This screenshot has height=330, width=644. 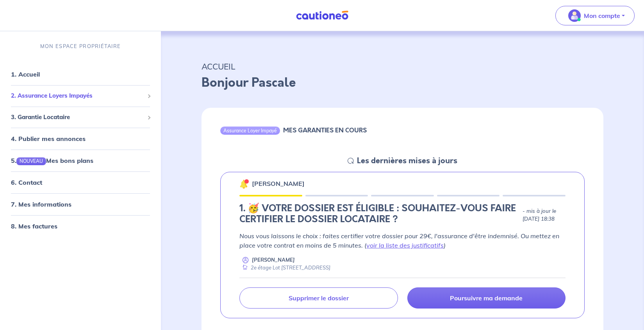 What do you see at coordinates (250, 131) in the screenshot?
I see `div: Assurance Loyer Impayé` at bounding box center [250, 131].